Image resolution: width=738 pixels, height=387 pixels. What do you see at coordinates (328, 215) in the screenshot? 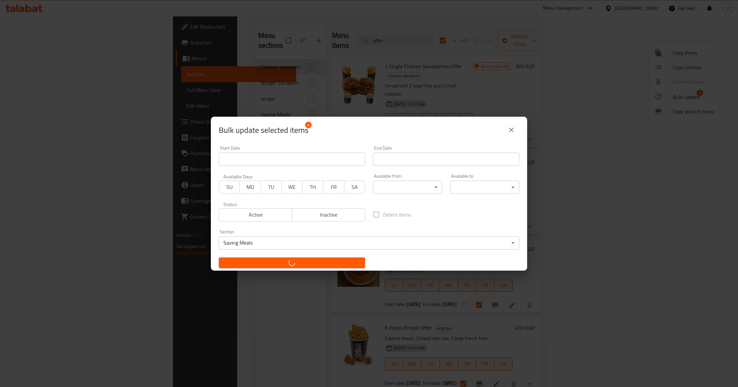
I see `button: Inactive` at bounding box center [328, 215].